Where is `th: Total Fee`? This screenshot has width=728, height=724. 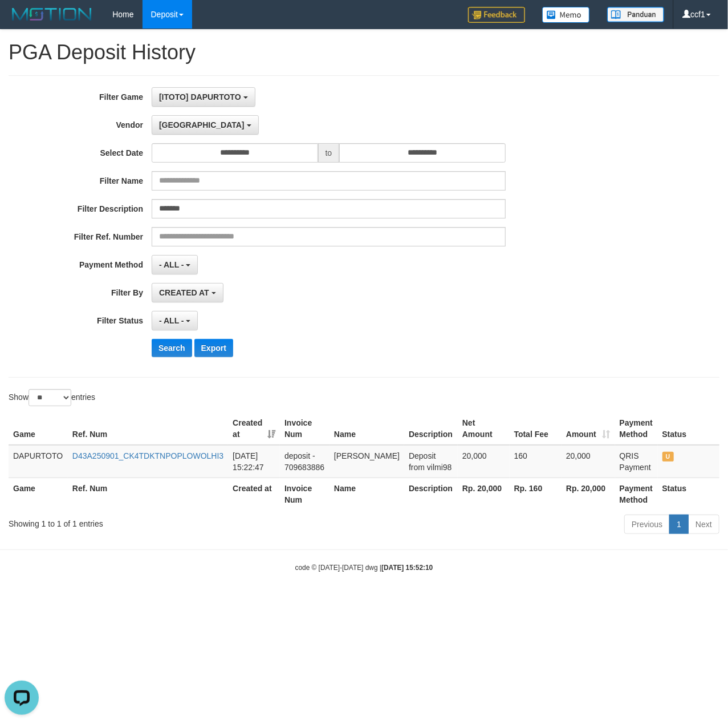
th: Total Fee is located at coordinates (536, 428).